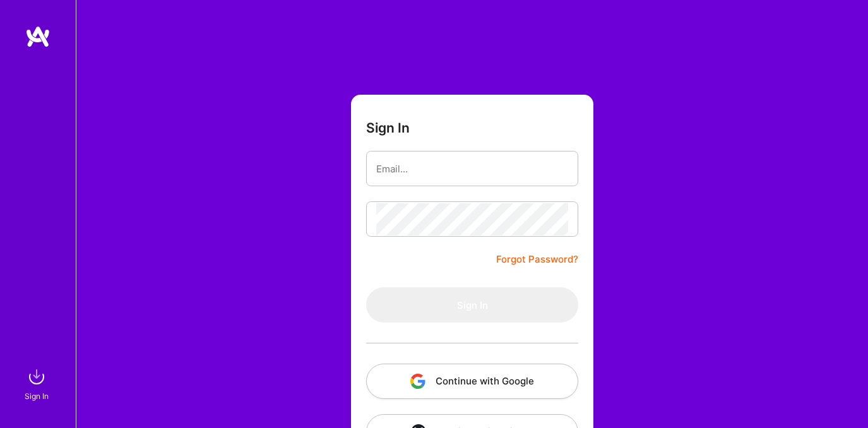 The image size is (868, 428). Describe the element at coordinates (38, 383) in the screenshot. I see `a: sign inSign In` at that location.